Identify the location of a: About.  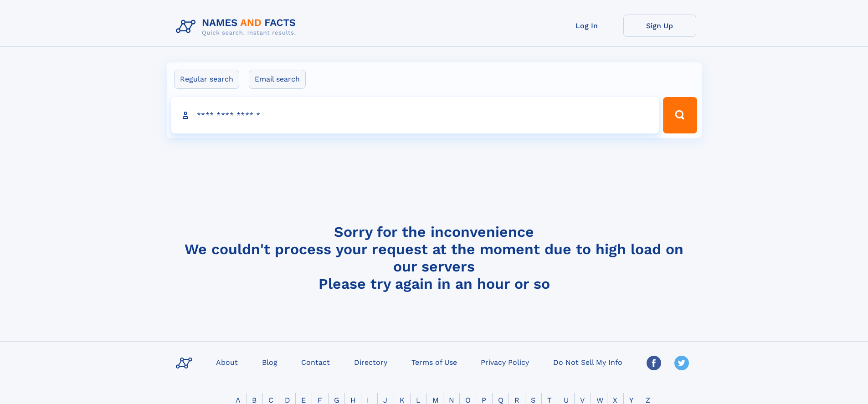
(226, 362).